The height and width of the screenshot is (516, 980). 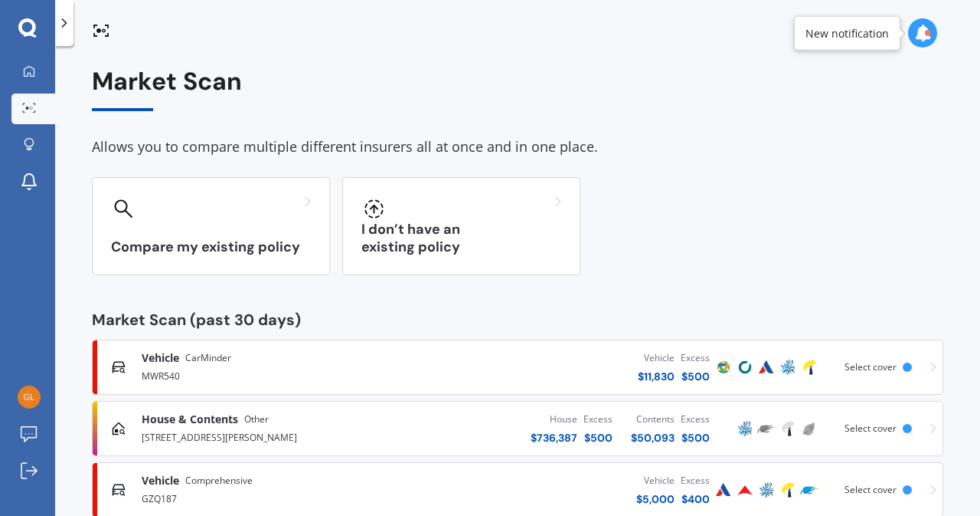 What do you see at coordinates (745, 367) in the screenshot?
I see `img: Cove` at bounding box center [745, 367].